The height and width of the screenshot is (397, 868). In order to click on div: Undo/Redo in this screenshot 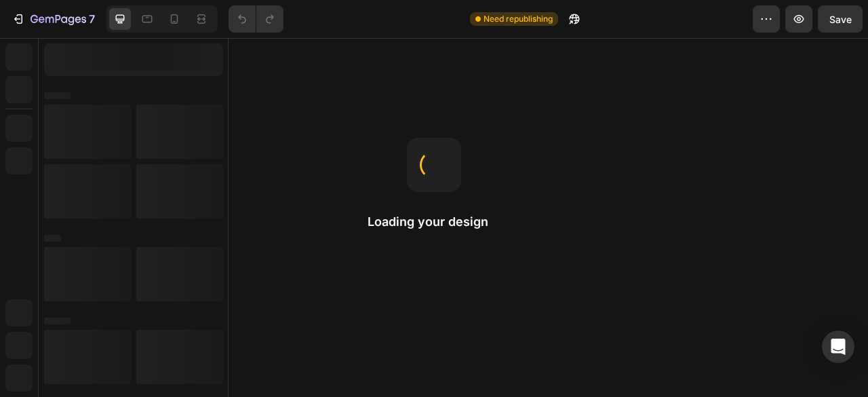, I will do `click(256, 19)`.